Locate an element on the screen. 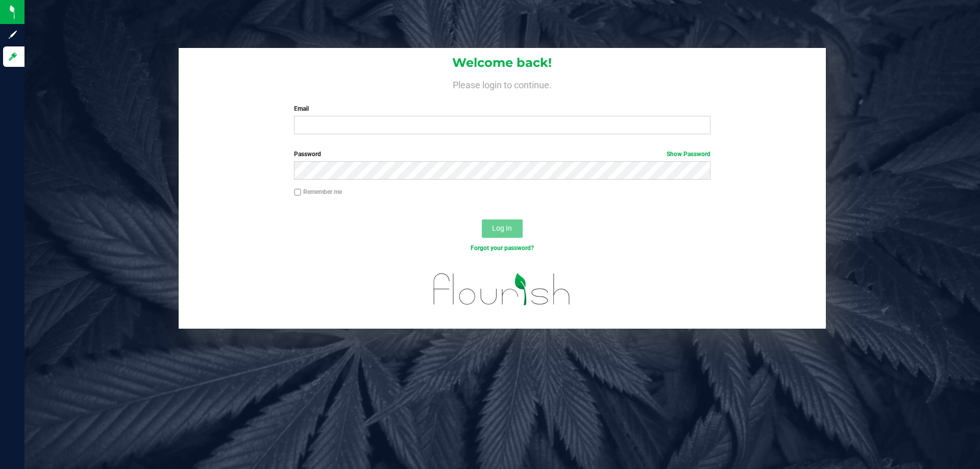 This screenshot has height=469, width=980. h1: Welcome back! is located at coordinates (502, 63).